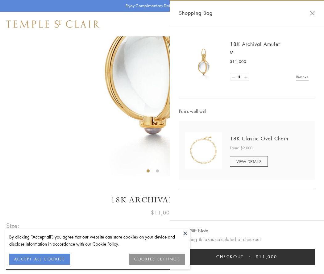 The height and width of the screenshot is (274, 324). What do you see at coordinates (303, 77) in the screenshot?
I see `a: Remove` at bounding box center [303, 77].